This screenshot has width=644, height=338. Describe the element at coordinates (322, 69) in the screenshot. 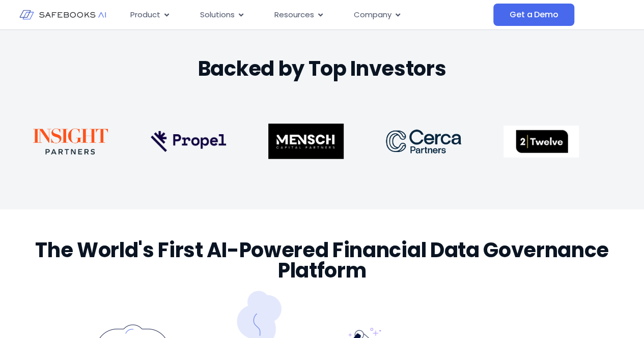

I see `h3: Backed by Top Investors` at that location.